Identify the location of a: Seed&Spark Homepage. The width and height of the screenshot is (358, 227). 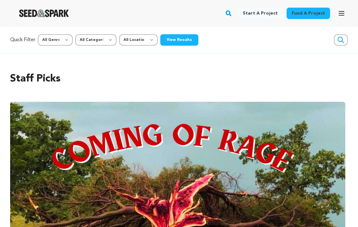
(44, 13).